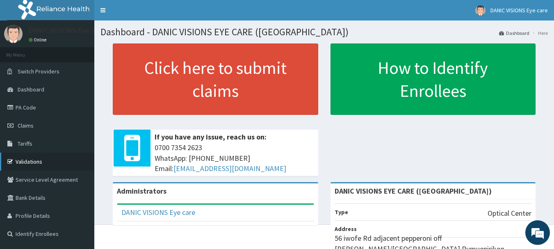  I want to click on b: Type, so click(341, 212).